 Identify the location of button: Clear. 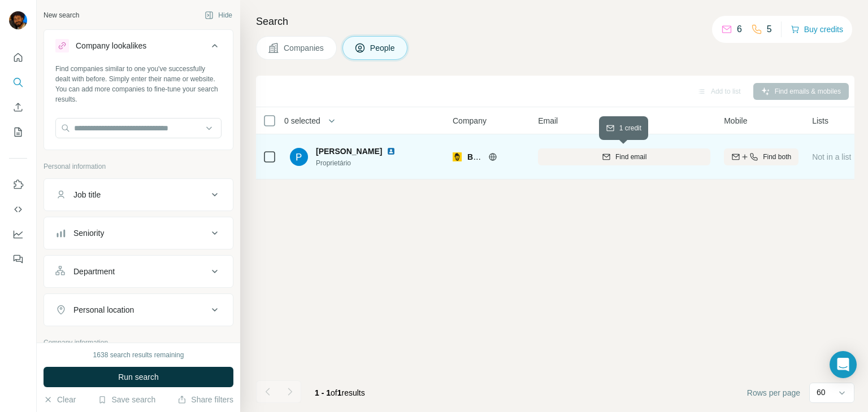
(60, 400).